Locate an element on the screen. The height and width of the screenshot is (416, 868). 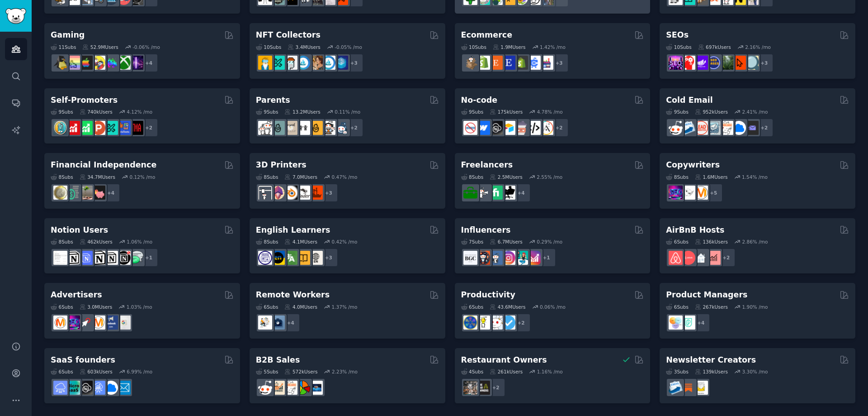
img: Adalo is located at coordinates (546, 128).